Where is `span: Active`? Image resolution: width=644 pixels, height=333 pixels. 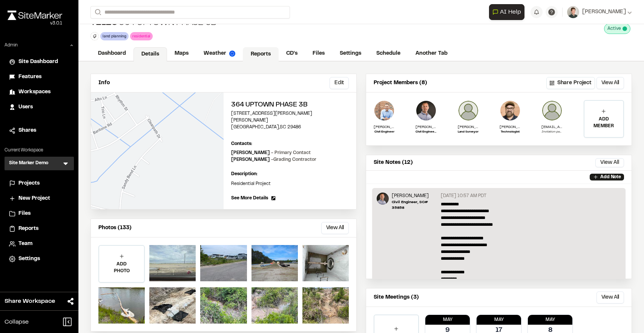 span: Active is located at coordinates (614, 29).